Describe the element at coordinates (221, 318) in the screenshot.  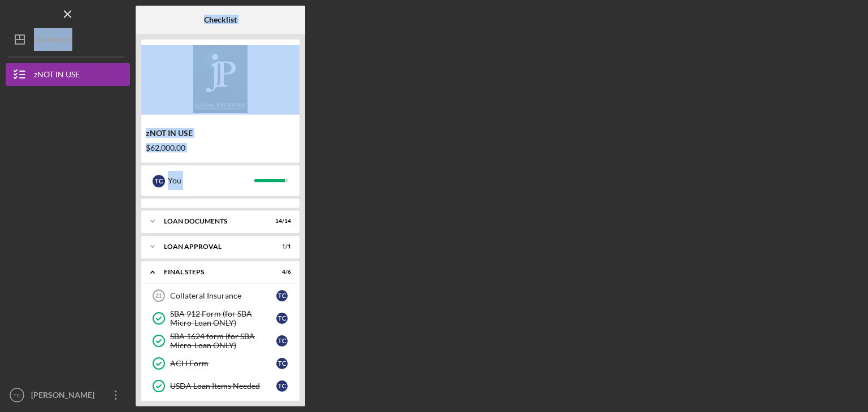
I see `a: SBA 912 Form (for SBA Micro-Loan ONLY)TC` at that location.